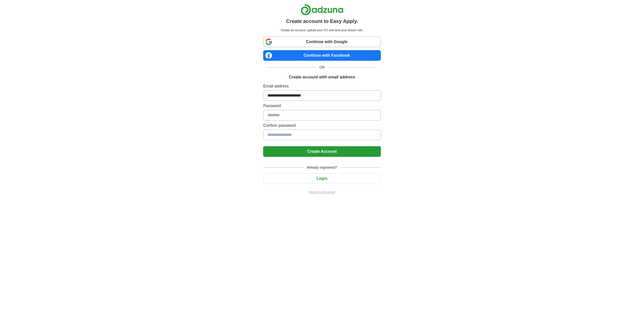 This screenshot has width=644, height=329. Describe the element at coordinates (322, 42) in the screenshot. I see `a: Continue with Google` at that location.